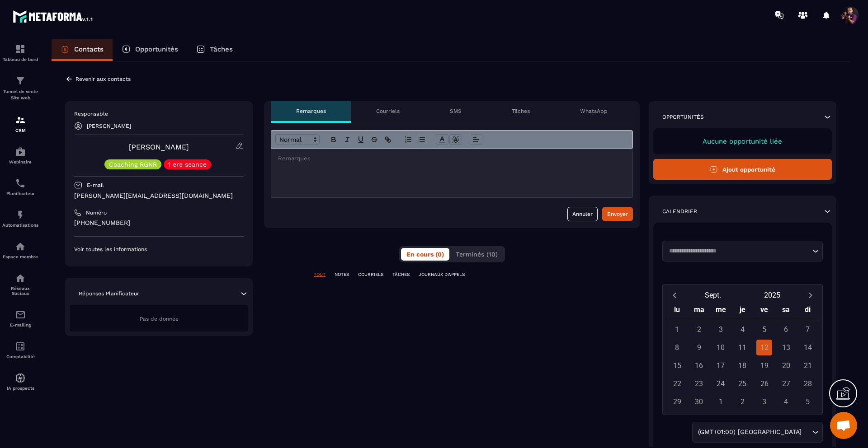  Describe the element at coordinates (785, 347) in the screenshot. I see `div: 13` at that location.